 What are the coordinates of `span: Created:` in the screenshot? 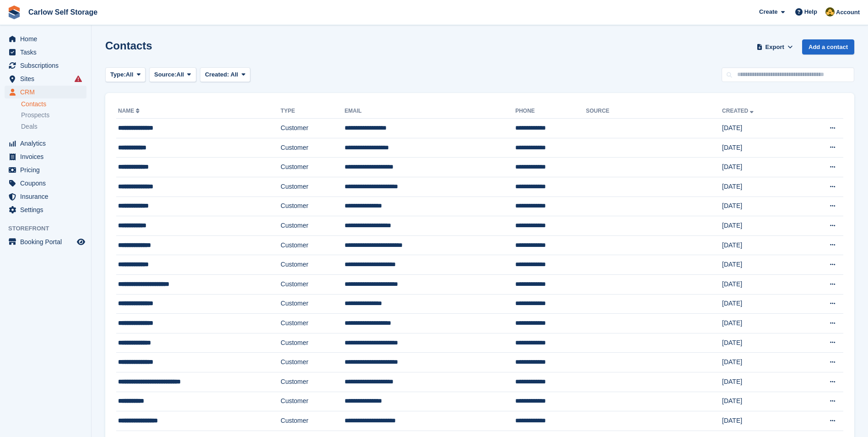 It's located at (217, 74).